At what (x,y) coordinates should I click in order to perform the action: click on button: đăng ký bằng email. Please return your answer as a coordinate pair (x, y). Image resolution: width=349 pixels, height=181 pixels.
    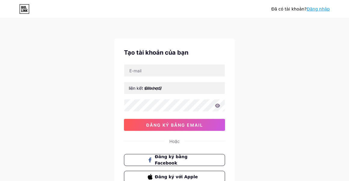
    Looking at the image, I should click on (174, 125).